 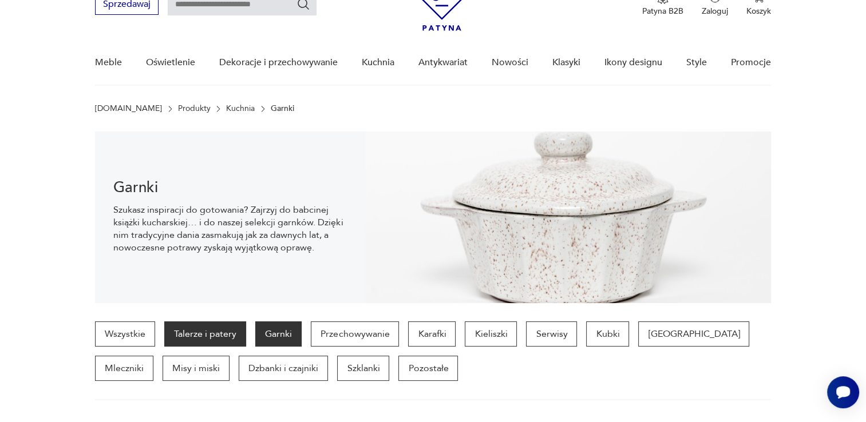 I want to click on a: Ikony designu, so click(x=633, y=62).